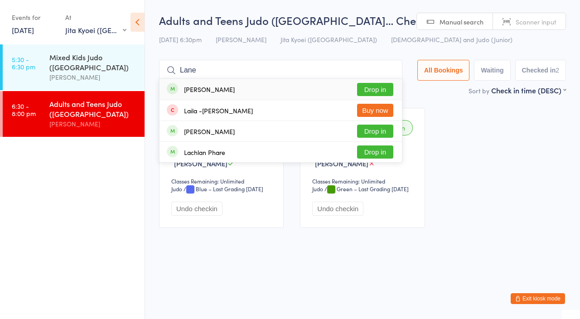  Describe the element at coordinates (205, 152) in the screenshot. I see `div: Lachlan Phare` at that location.